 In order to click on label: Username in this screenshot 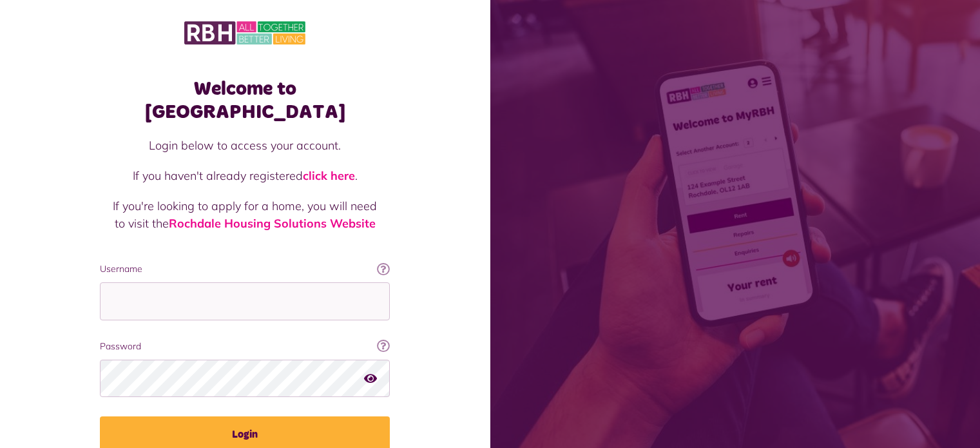, I will do `click(245, 268)`.